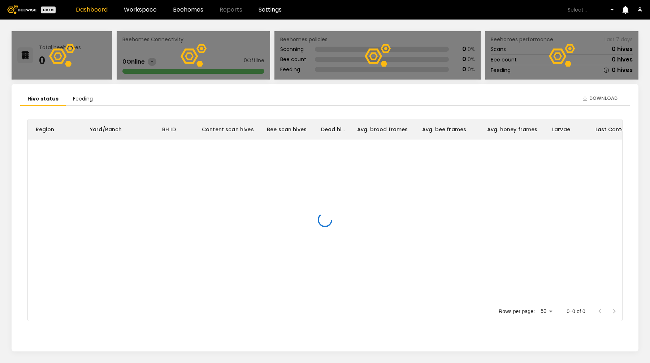 The height and width of the screenshot is (363, 650). What do you see at coordinates (270, 10) in the screenshot?
I see `a: Settings` at bounding box center [270, 10].